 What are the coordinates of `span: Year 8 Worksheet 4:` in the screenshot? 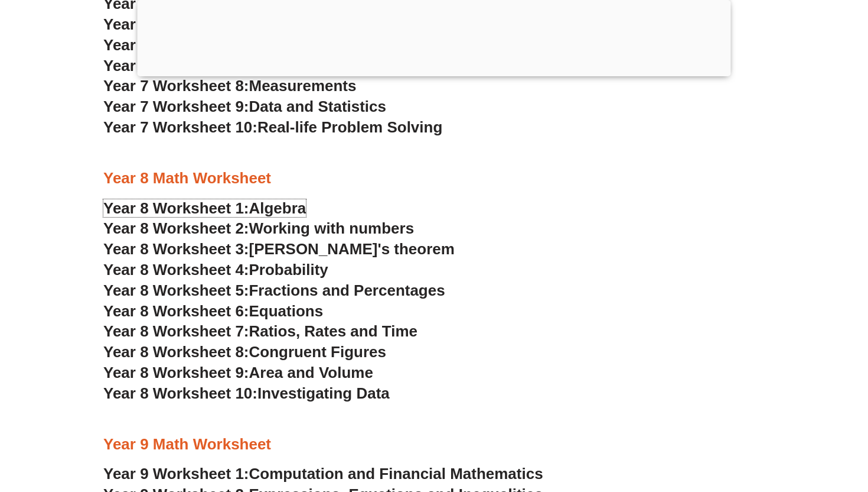 It's located at (176, 269).